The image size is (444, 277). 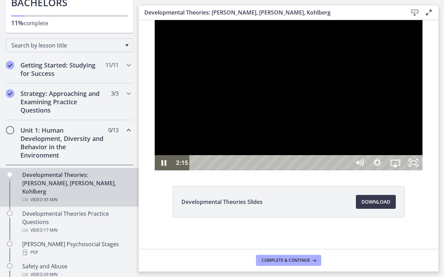 I want to click on div: Developmental Theories Practice Questions, so click(x=76, y=222).